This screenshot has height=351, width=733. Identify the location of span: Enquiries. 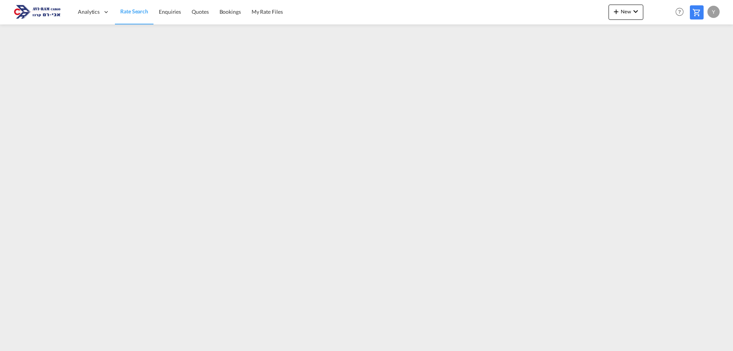
(170, 11).